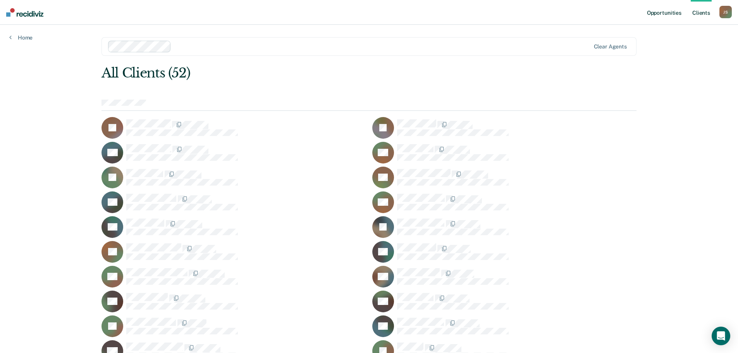  Describe the element at coordinates (25, 12) in the screenshot. I see `img: Recidiviz` at that location.